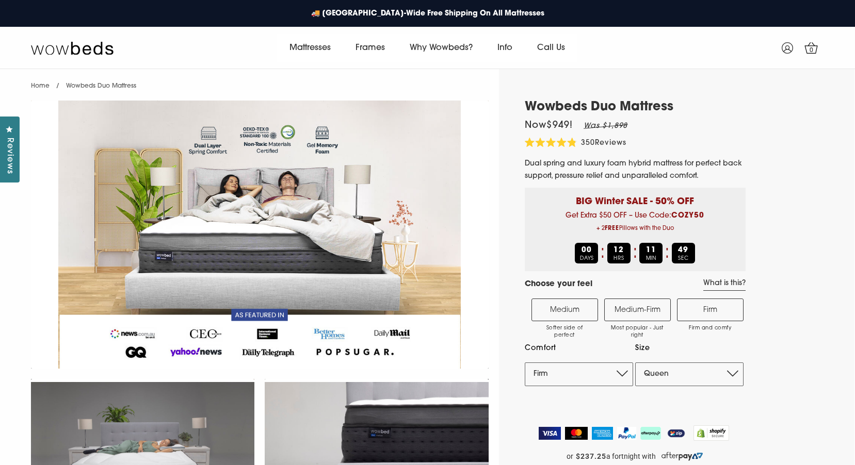  I want to click on a: 0, so click(811, 48).